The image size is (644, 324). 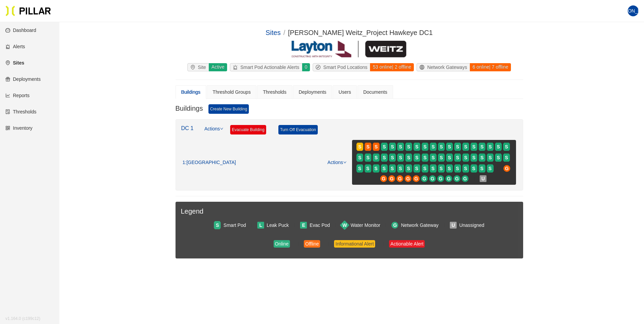 What do you see at coordinates (472, 225) in the screenshot?
I see `div: Unassigned` at bounding box center [472, 225].